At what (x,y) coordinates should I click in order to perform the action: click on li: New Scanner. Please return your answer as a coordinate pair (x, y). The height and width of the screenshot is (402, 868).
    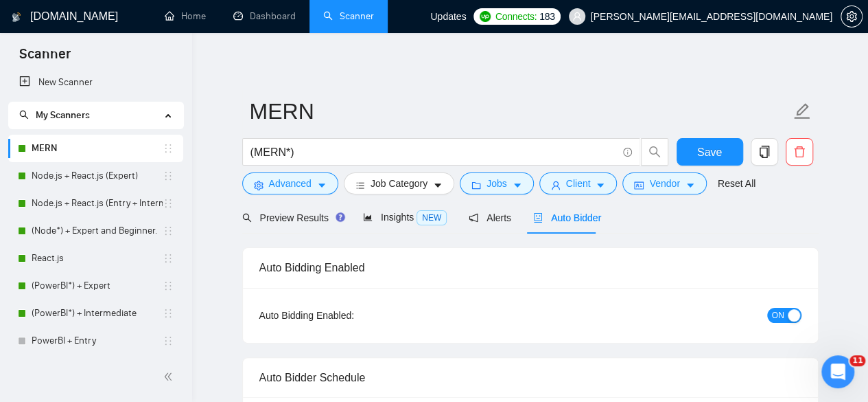
    Looking at the image, I should click on (95, 82).